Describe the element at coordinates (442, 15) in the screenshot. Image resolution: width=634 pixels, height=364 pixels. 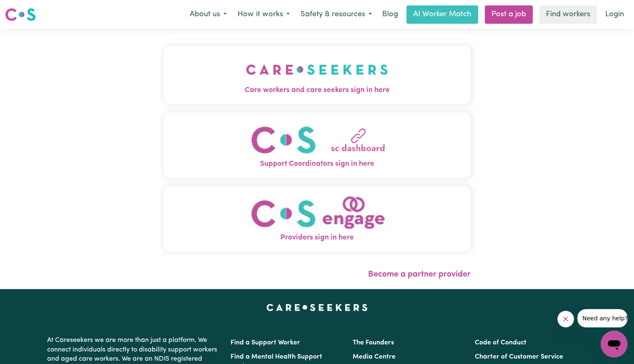
I see `a: AI Worker Match` at that location.